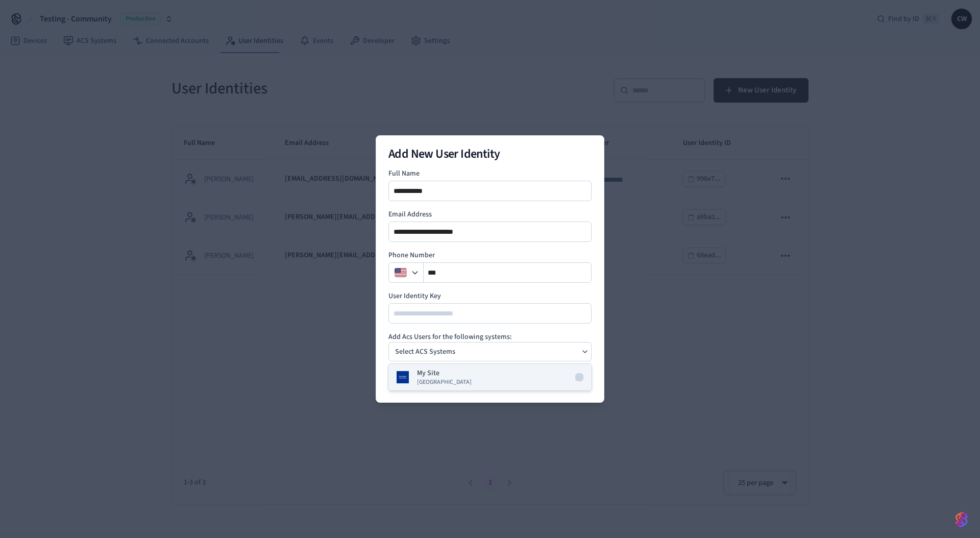 The image size is (980, 538). What do you see at coordinates (961, 520) in the screenshot?
I see `img: SeamLogoGradient.69752ec5.svg` at bounding box center [961, 520].